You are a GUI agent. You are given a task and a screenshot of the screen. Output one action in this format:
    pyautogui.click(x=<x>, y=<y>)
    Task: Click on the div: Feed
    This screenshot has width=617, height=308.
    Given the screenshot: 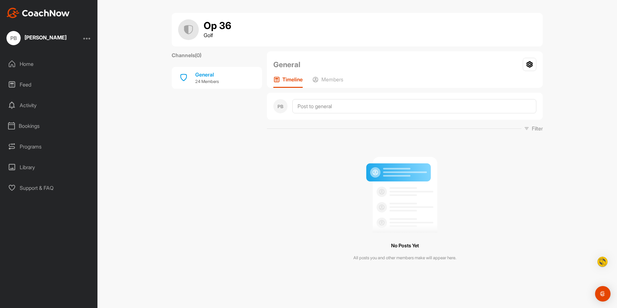 What is the action you would take?
    pyautogui.click(x=49, y=85)
    